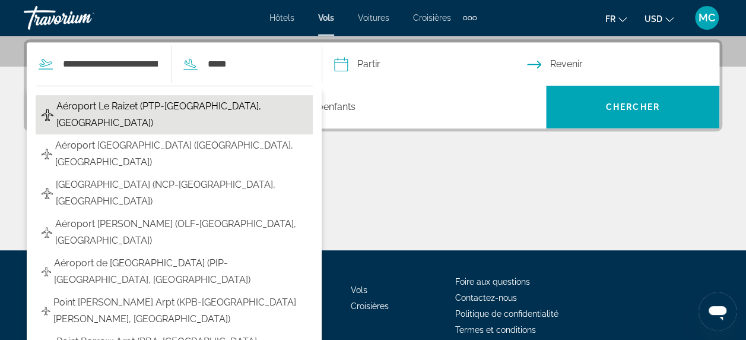 The width and height of the screenshot is (746, 340). What do you see at coordinates (616, 18) in the screenshot?
I see `button: Changer la langue` at bounding box center [616, 18].